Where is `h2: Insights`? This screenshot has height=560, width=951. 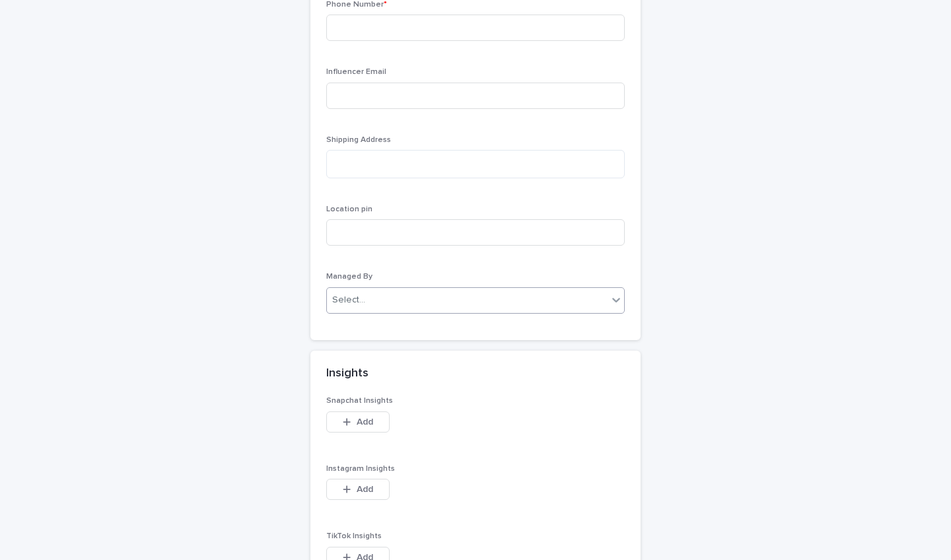 h2: Insights is located at coordinates (348, 374).